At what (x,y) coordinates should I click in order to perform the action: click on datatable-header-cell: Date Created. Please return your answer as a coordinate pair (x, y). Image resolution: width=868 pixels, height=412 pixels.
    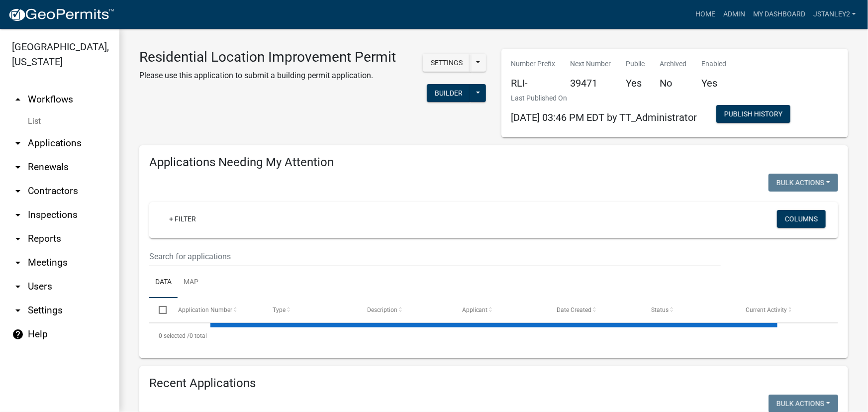
    Looking at the image, I should click on (594, 310).